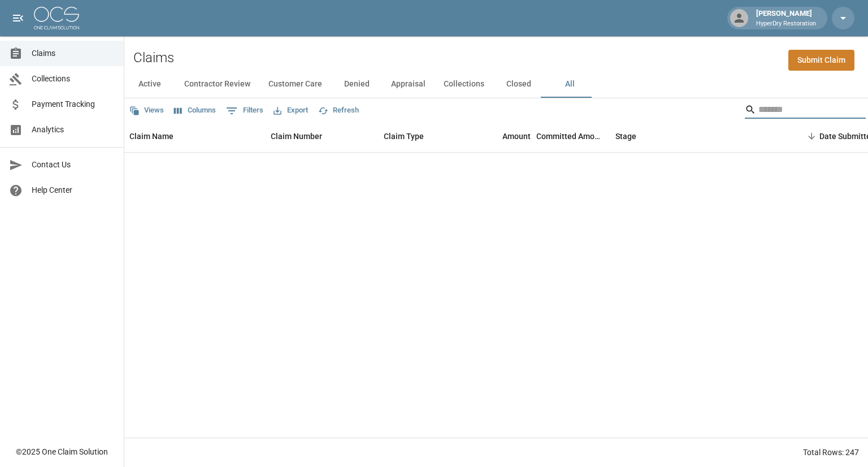  Describe the element at coordinates (195, 110) in the screenshot. I see `button: Select columns` at that location.